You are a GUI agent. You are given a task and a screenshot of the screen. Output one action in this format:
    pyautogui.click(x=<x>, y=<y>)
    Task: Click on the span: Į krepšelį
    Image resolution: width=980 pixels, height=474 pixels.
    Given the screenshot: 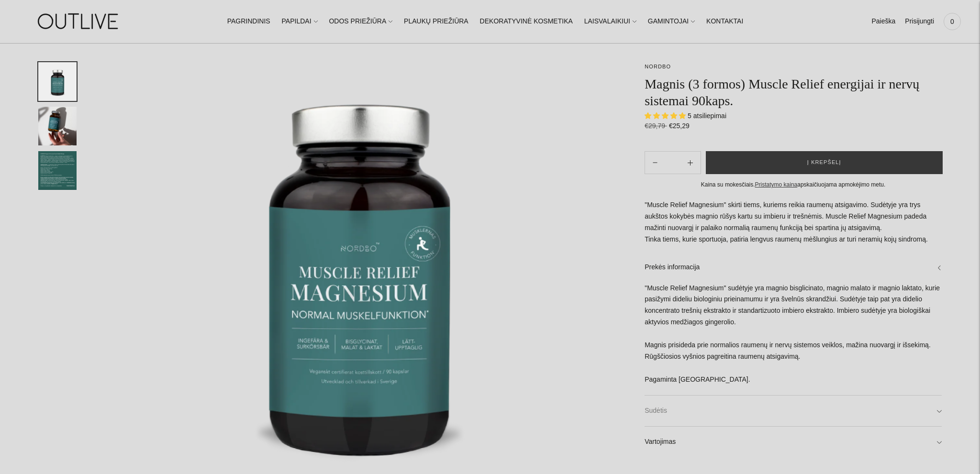 What is the action you would take?
    pyautogui.click(x=824, y=163)
    